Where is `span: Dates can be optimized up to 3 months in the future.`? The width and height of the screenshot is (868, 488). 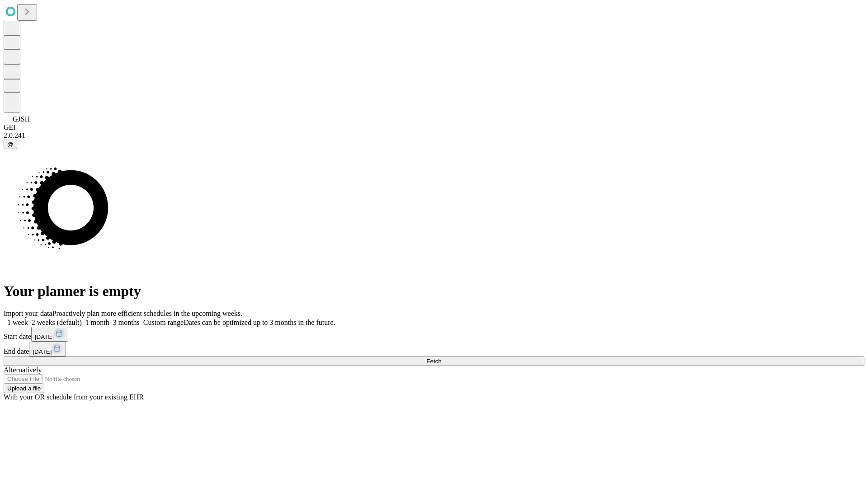
span: Dates can be optimized up to 3 months in the future. is located at coordinates (259, 323).